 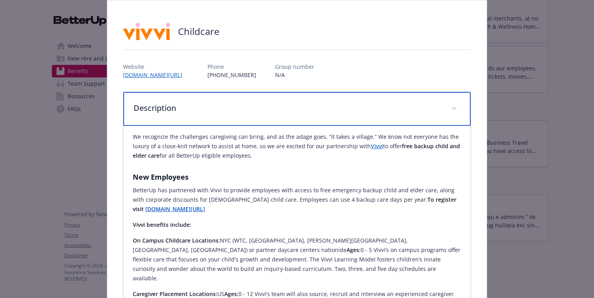 I want to click on p: Description, so click(x=287, y=108).